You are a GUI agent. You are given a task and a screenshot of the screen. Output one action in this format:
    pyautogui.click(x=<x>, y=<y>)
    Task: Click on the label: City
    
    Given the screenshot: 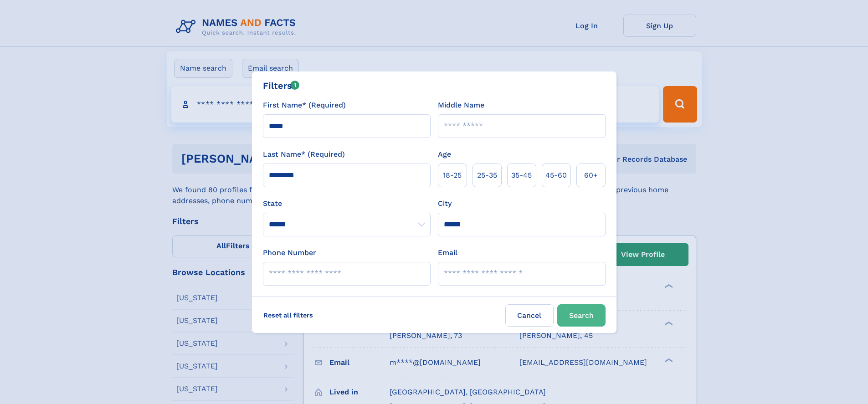 What is the action you would take?
    pyautogui.click(x=445, y=203)
    